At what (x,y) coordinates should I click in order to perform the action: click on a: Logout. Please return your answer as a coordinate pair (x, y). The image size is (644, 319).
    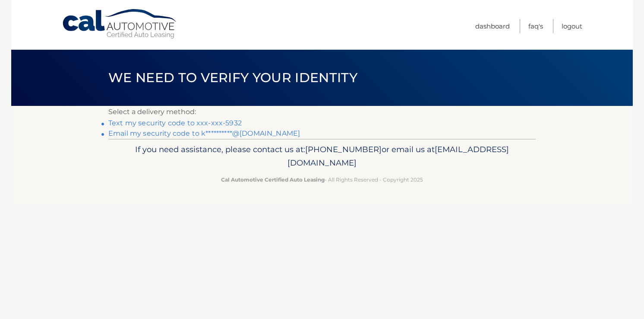
    Looking at the image, I should click on (572, 26).